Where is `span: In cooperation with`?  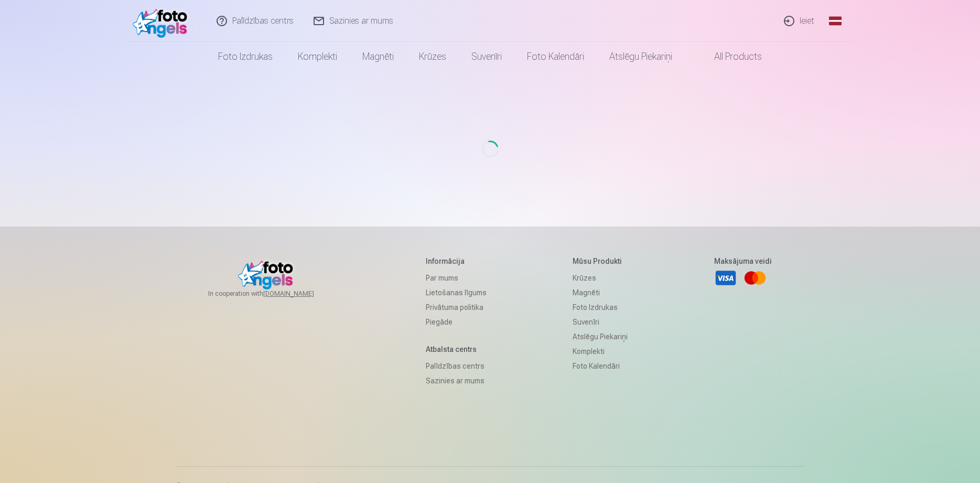
span: In cooperation with is located at coordinates (274, 293).